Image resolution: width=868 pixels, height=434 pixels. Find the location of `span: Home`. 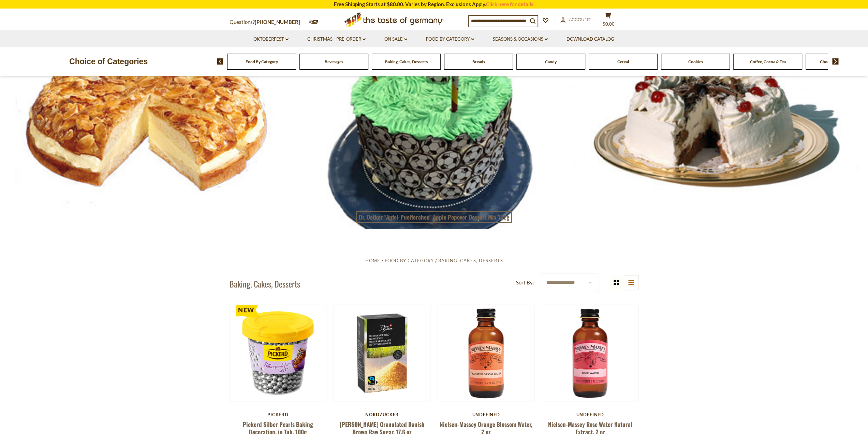

span: Home is located at coordinates (373, 261).